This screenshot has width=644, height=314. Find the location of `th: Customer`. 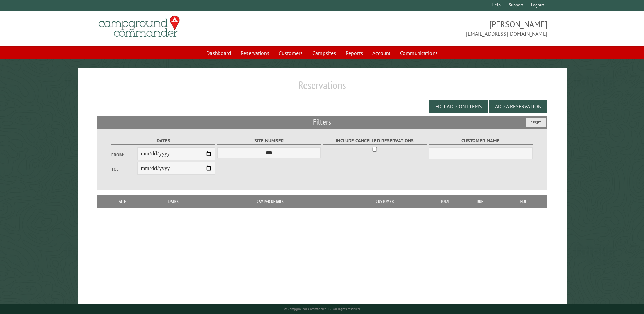

th: Customer is located at coordinates (385, 201).